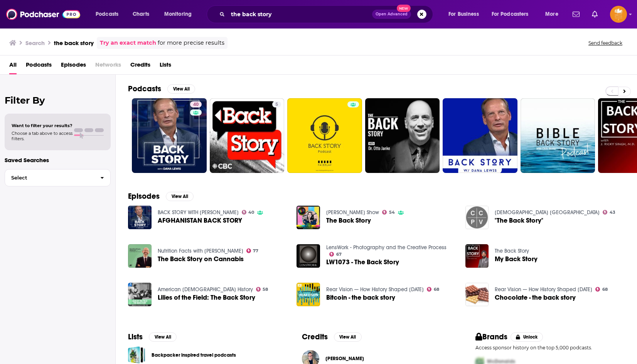 Image resolution: width=637 pixels, height=364 pixels. What do you see at coordinates (43, 14) in the screenshot?
I see `img: Podchaser - Follow, Share and Rate Podcasts` at bounding box center [43, 14].